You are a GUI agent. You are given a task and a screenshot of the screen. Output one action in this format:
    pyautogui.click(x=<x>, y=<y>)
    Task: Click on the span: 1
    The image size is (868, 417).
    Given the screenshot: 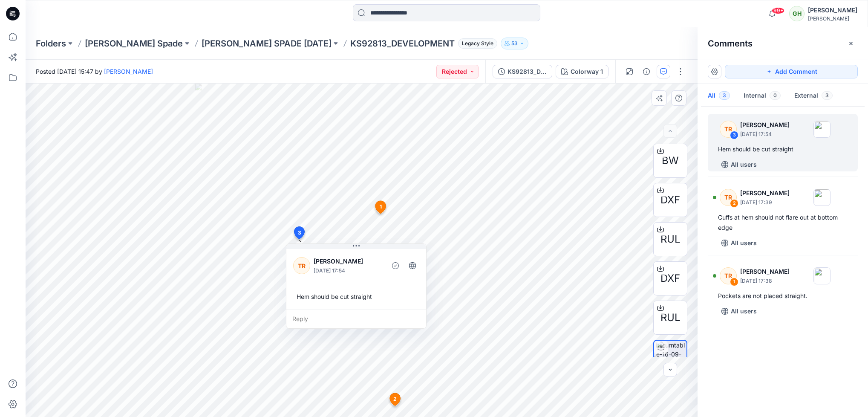 What is the action you would take?
    pyautogui.click(x=381, y=206)
    